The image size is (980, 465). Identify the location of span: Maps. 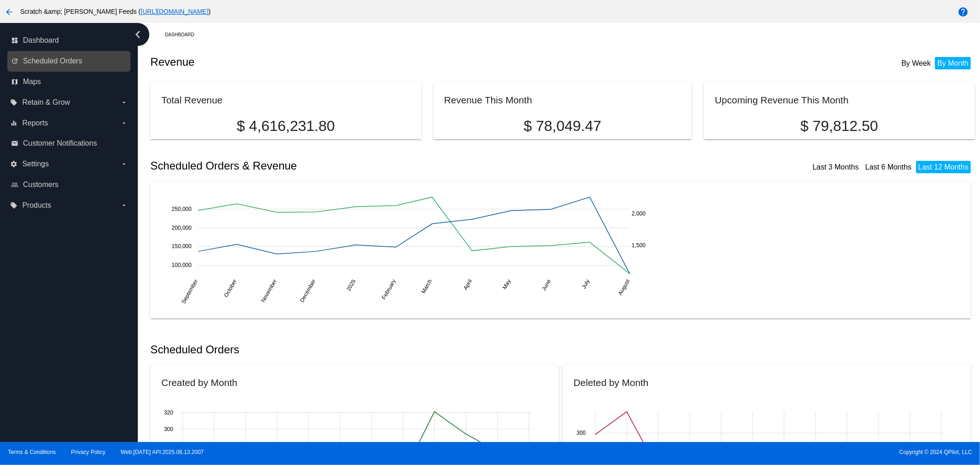
(32, 82).